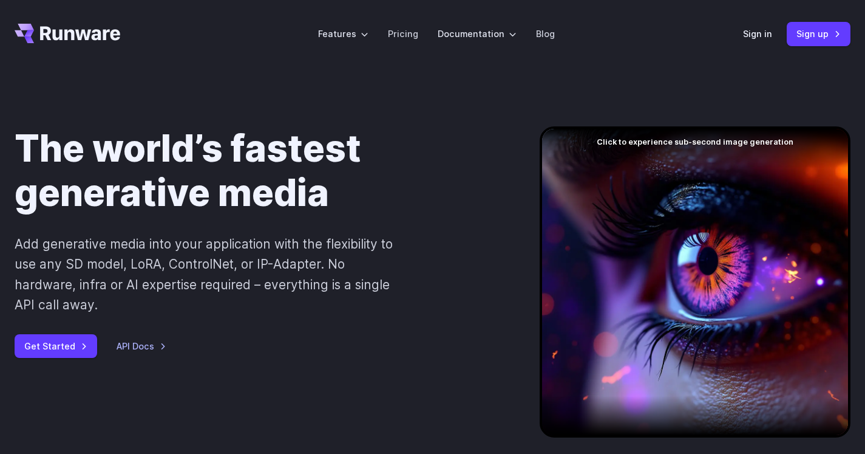 This screenshot has width=865, height=454. What do you see at coordinates (343, 33) in the screenshot?
I see `label: Features` at bounding box center [343, 33].